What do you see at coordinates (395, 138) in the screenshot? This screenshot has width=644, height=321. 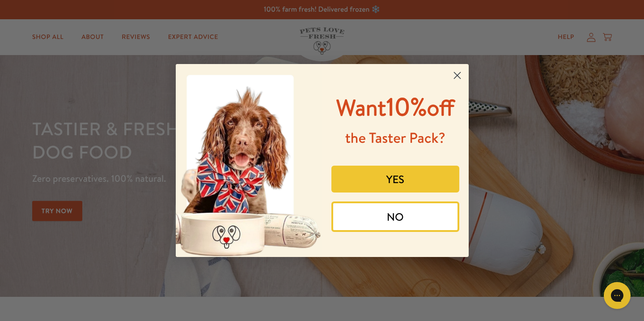 I see `span: the Taster Pack?` at bounding box center [395, 138].